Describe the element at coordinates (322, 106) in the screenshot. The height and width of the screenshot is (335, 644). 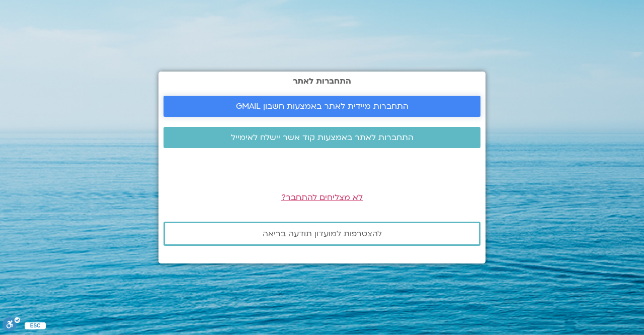
I see `a: התחברות מיידית לאתר באמצעות חשבון GMAIL` at that location.